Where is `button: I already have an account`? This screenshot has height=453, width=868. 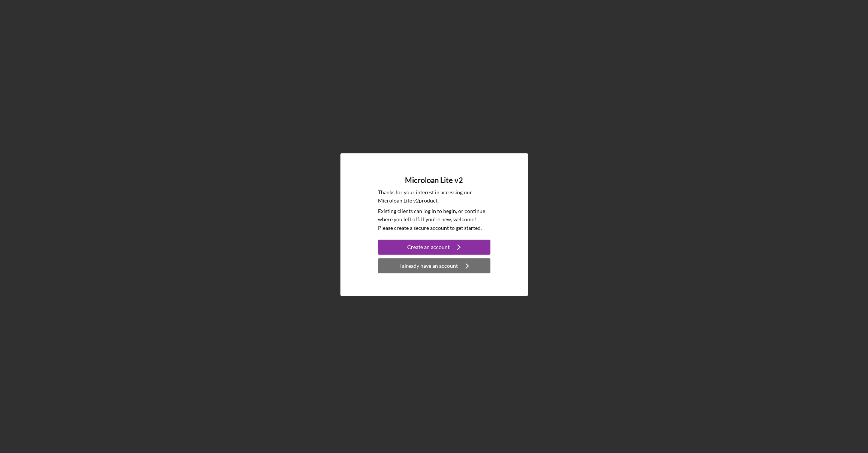 button: I already have an account is located at coordinates (434, 265).